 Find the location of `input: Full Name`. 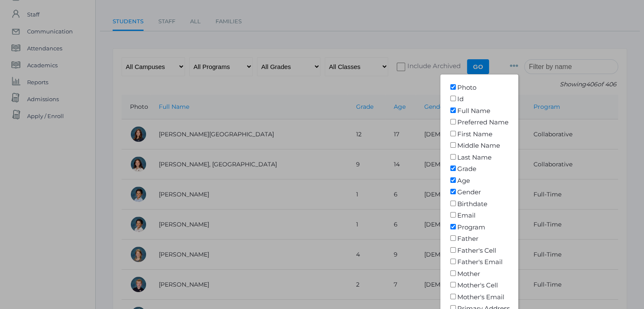

input: Full Name is located at coordinates (453, 110).